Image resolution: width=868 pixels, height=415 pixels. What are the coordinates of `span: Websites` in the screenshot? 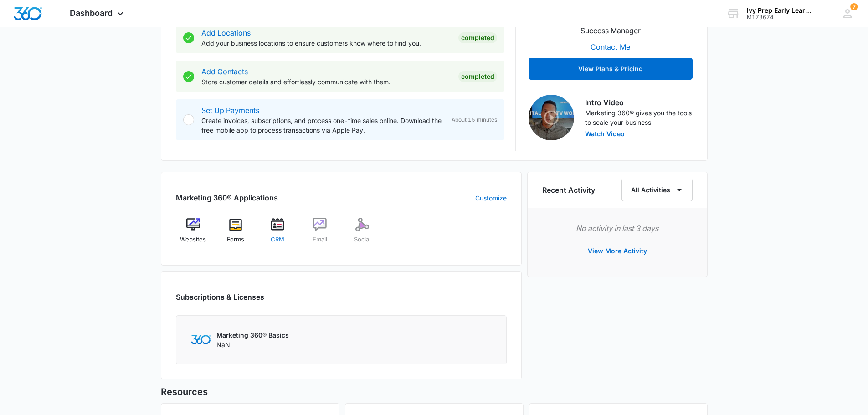 It's located at (193, 240).